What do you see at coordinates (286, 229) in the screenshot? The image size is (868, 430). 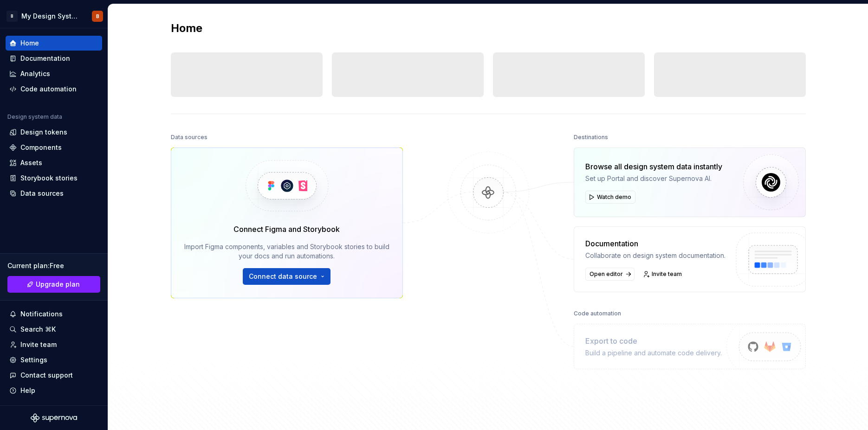 I see `div: Connect Figma and Storybook` at bounding box center [286, 229].